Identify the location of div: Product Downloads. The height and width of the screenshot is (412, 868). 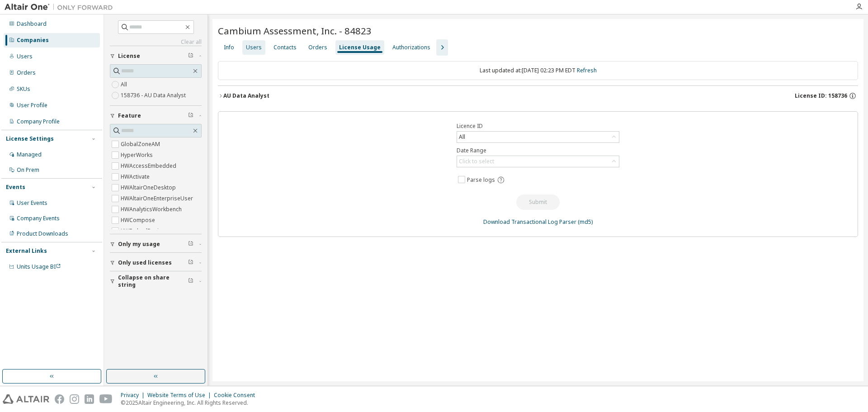
(43, 234).